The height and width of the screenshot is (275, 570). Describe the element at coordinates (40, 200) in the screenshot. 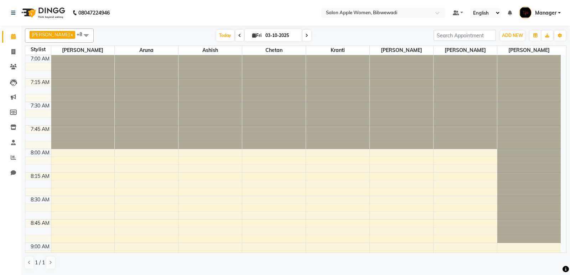

I see `div: 8:30 AM` at that location.